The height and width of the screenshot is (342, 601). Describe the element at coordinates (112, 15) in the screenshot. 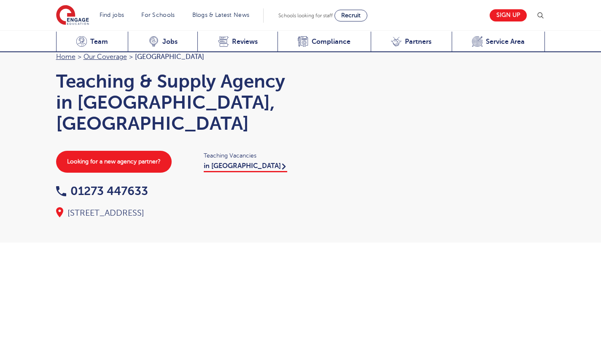

I see `a: Find jobs` at that location.